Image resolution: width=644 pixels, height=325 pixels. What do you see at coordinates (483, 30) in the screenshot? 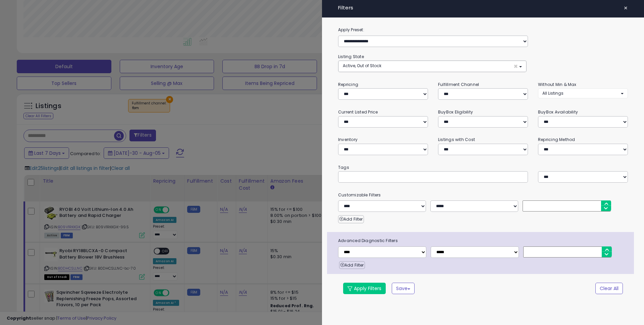
I see `label: Apply Preset:` at bounding box center [483, 30].